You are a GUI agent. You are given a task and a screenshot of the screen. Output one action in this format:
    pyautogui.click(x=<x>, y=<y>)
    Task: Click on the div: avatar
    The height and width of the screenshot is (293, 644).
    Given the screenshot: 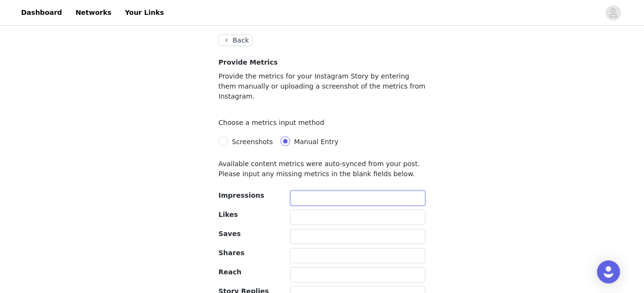 What is the action you would take?
    pyautogui.click(x=613, y=13)
    